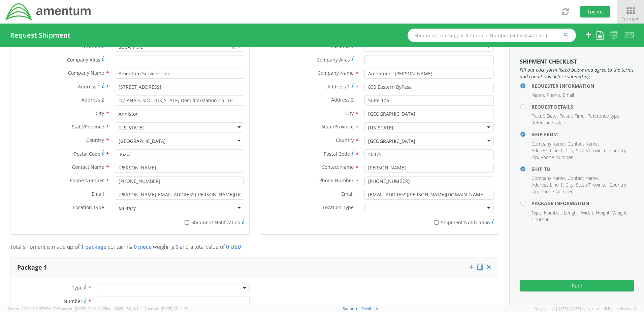 The width and height of the screenshot is (644, 312). I want to click on p: Total shipment is made up of containing weighing and a total value of, so click(254, 249).